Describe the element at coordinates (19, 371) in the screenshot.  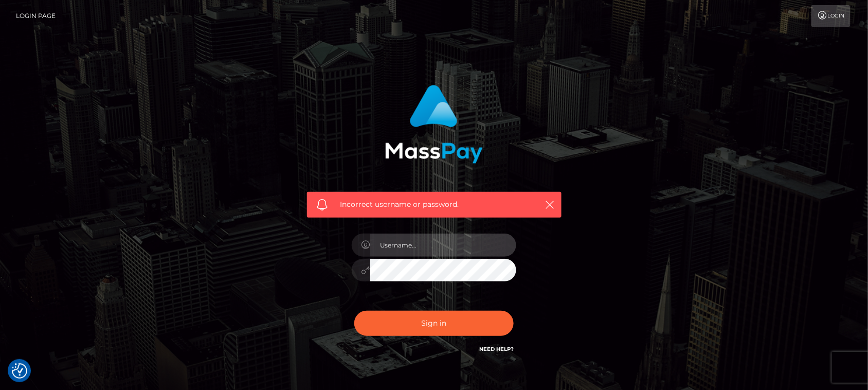
I see `img: Revisit consent button` at that location.